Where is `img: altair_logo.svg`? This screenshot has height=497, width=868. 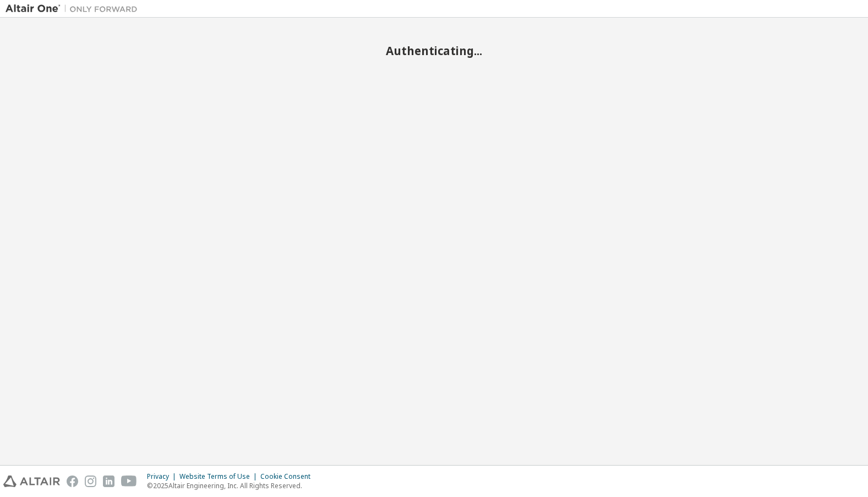
img: altair_logo.svg is located at coordinates (31, 481).